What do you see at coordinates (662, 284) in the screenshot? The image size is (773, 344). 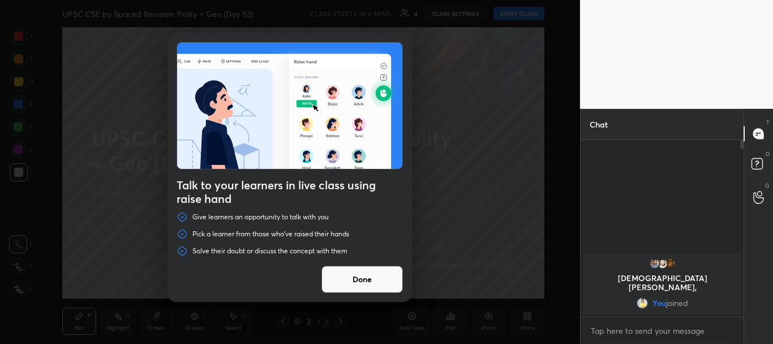 I see `div: grid` at bounding box center [662, 284].